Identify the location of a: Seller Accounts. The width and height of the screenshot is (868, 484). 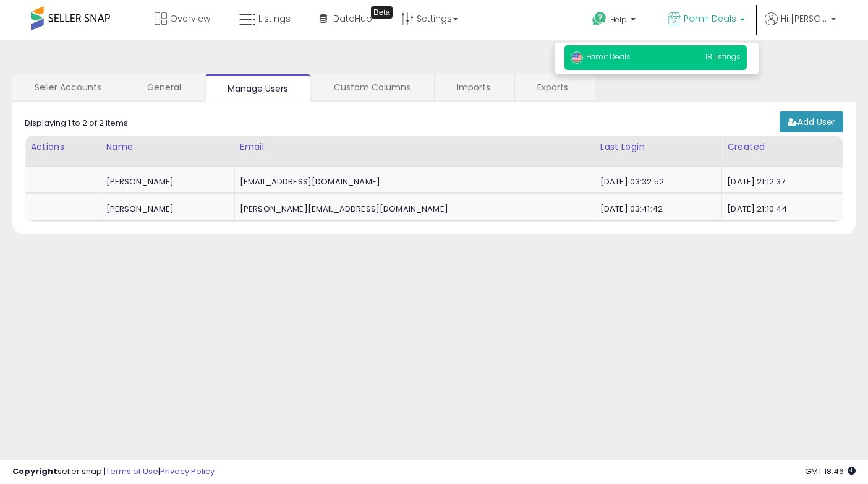
(68, 87).